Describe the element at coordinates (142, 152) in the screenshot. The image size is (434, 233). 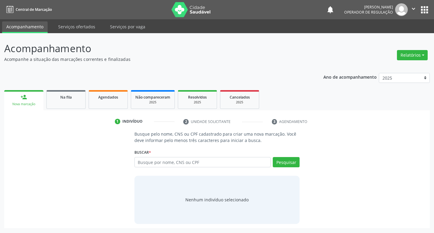
I see `label: Buscar` at that location.